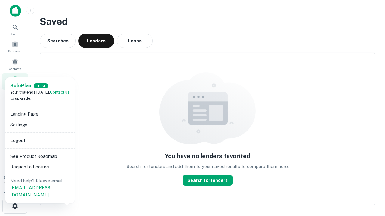  What do you see at coordinates (40, 125) in the screenshot?
I see `li: Settings` at bounding box center [40, 125].